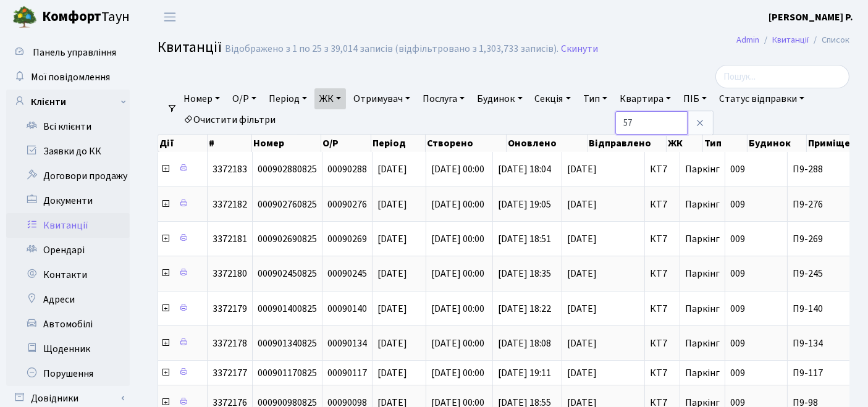  What do you see at coordinates (398, 144) in the screenshot?
I see `th: Період` at bounding box center [398, 144].